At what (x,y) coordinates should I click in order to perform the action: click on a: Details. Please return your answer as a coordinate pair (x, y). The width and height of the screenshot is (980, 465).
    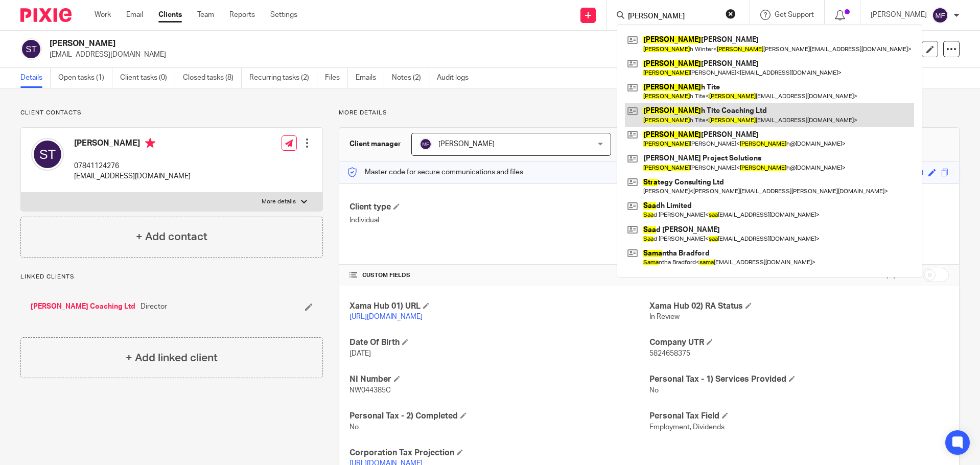
    Looking at the image, I should click on (35, 78).